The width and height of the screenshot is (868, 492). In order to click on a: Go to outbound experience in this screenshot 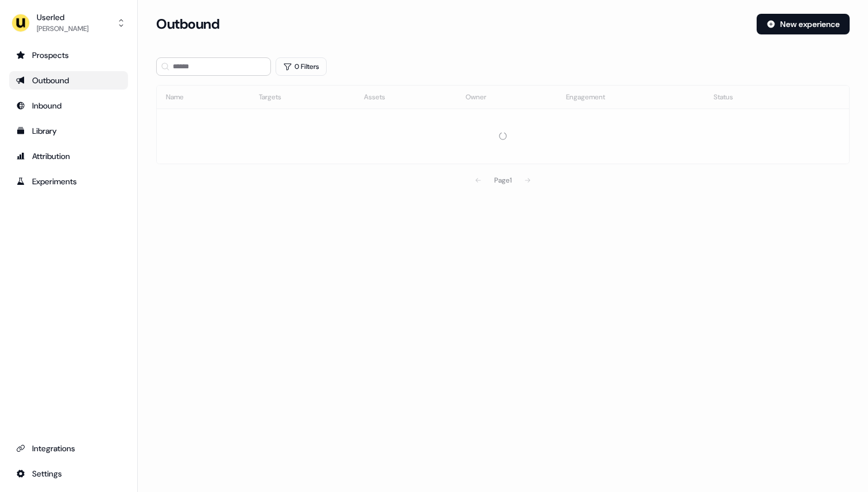, I will do `click(69, 80)`.